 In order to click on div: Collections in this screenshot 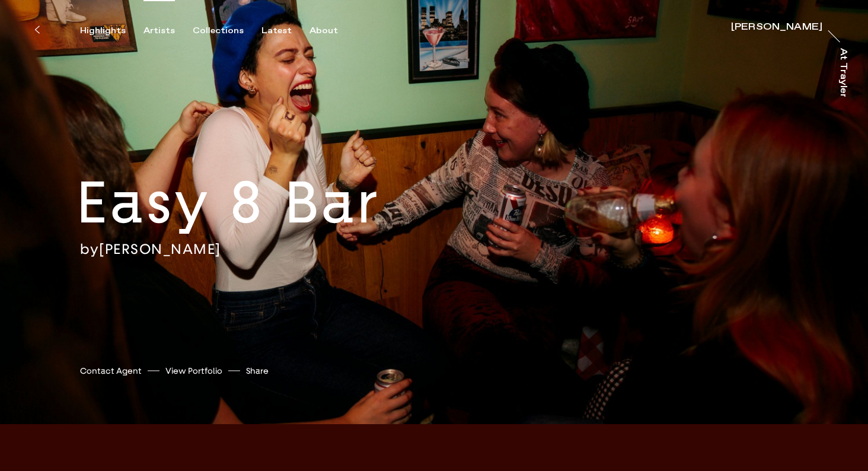, I will do `click(218, 31)`.